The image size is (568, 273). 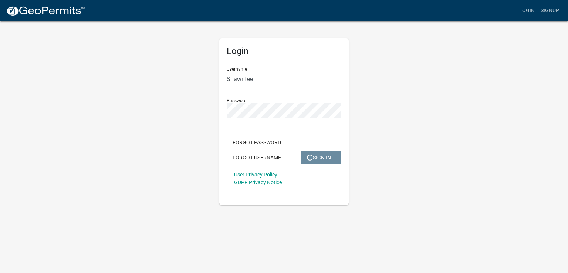 I want to click on span: SIGN IN..., so click(x=321, y=157).